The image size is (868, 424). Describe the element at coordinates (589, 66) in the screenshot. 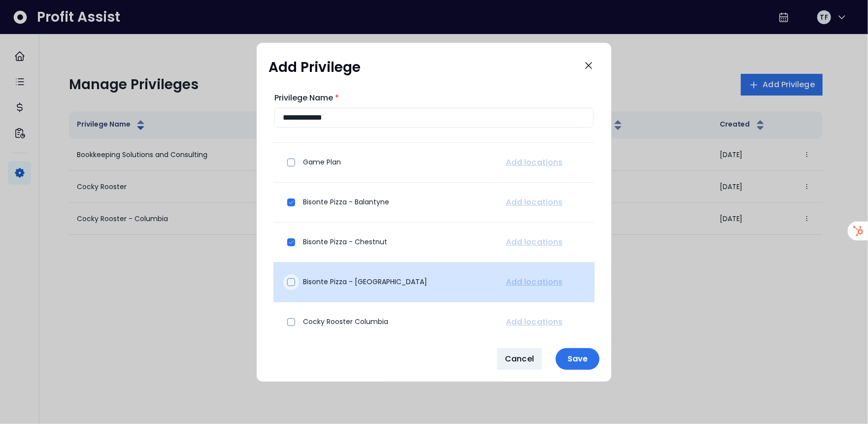

I see `button: Close` at that location.